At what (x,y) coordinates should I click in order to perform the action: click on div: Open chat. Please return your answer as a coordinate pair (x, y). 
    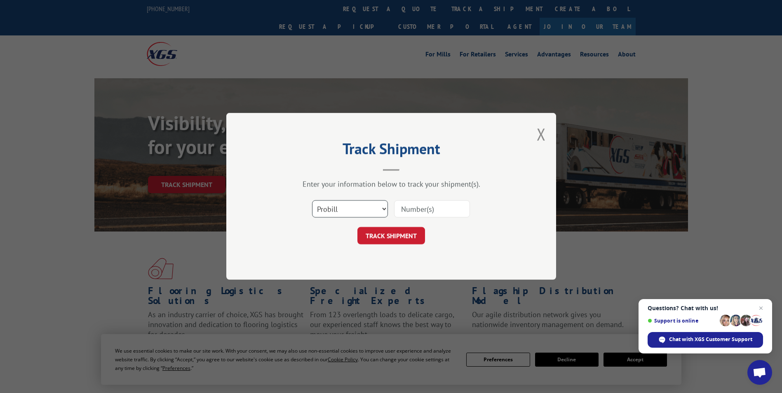
    Looking at the image, I should click on (759, 372).